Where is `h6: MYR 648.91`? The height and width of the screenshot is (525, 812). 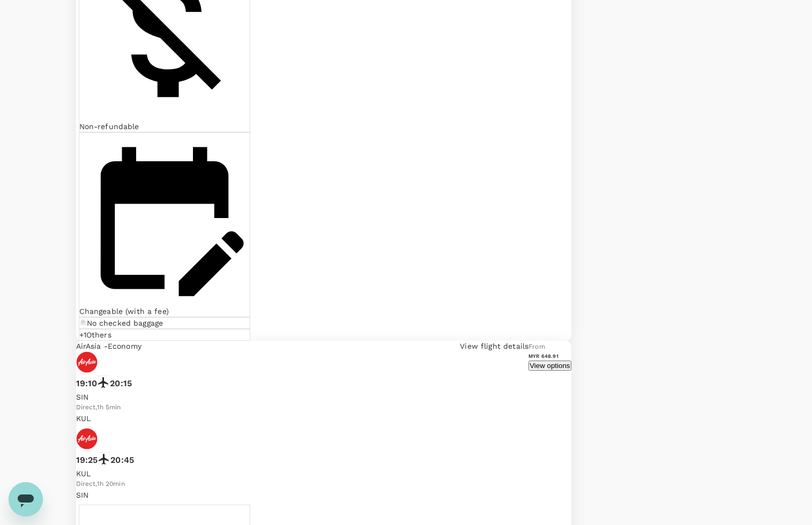
h6: MYR 648.91 is located at coordinates (549, 356).